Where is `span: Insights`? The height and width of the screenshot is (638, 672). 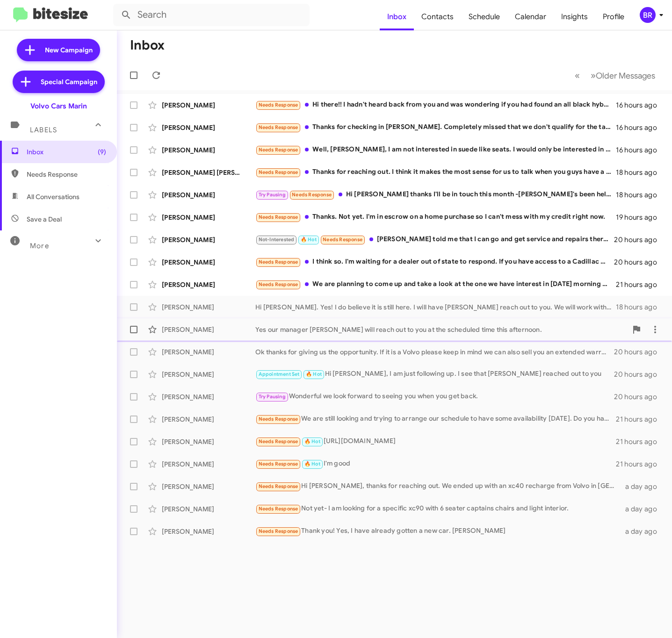
span: Insights is located at coordinates (575, 17).